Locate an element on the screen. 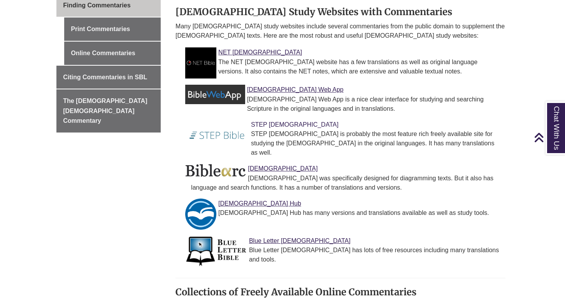 The height and width of the screenshot is (300, 565). span: Citing Commentaries in SBL is located at coordinates (105, 77).